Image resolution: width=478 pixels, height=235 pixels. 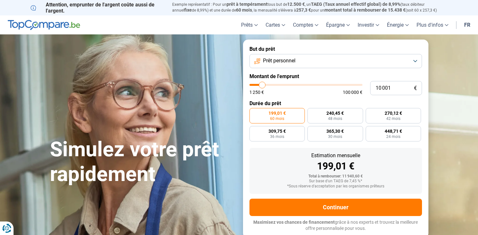 I want to click on p: Attention, emprunter de l'argent coûte aussi de l'argent., so click(x=98, y=8).